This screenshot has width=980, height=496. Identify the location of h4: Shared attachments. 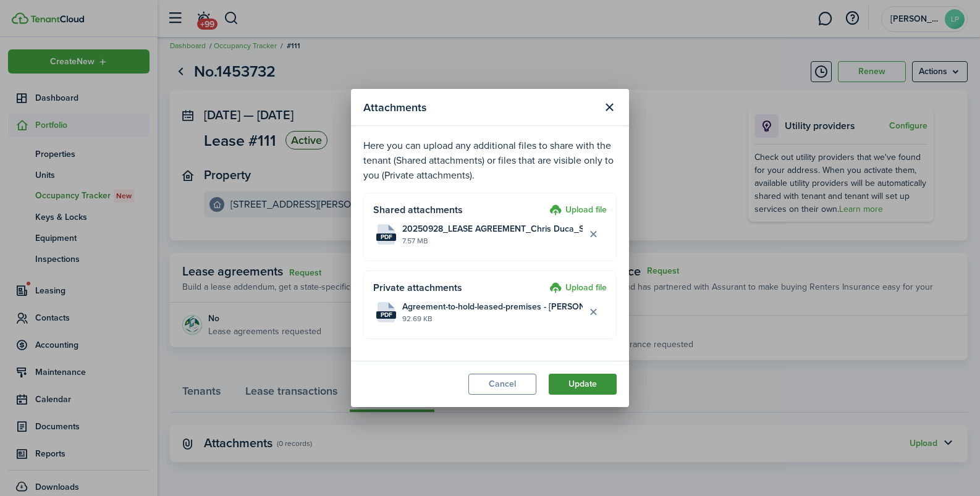
(459, 210).